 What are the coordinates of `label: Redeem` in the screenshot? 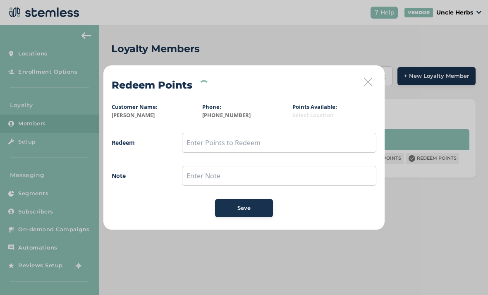 It's located at (139, 142).